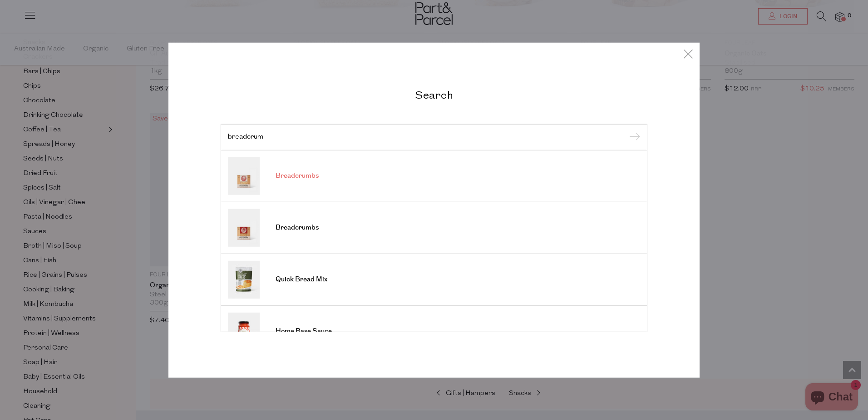 The height and width of the screenshot is (420, 868). Describe the element at coordinates (244, 279) in the screenshot. I see `img: Quick Bread Mix` at that location.